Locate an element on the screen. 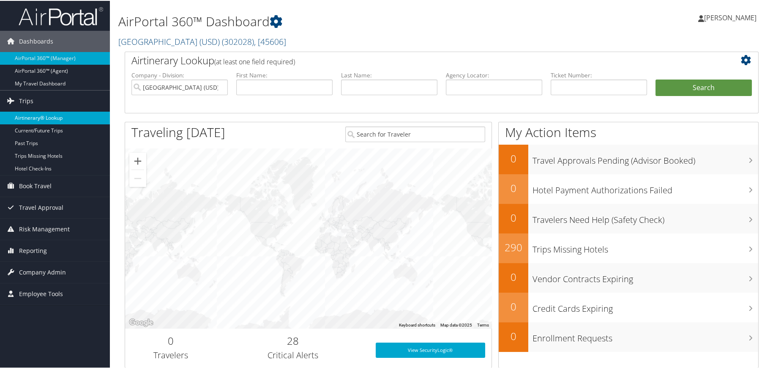 The width and height of the screenshot is (770, 368). h3: Travel Approvals Pending (Advisor Booked) is located at coordinates (645, 158).